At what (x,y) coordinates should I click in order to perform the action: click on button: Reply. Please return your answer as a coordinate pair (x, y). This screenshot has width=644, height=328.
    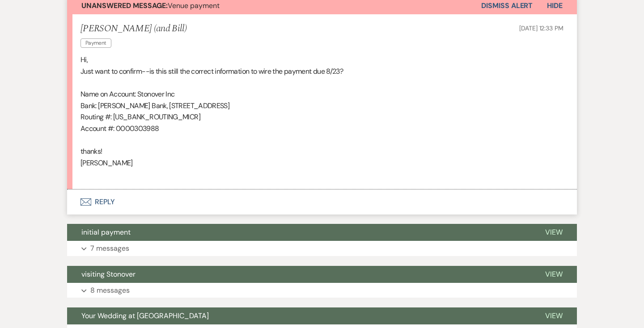
    Looking at the image, I should click on (322, 202).